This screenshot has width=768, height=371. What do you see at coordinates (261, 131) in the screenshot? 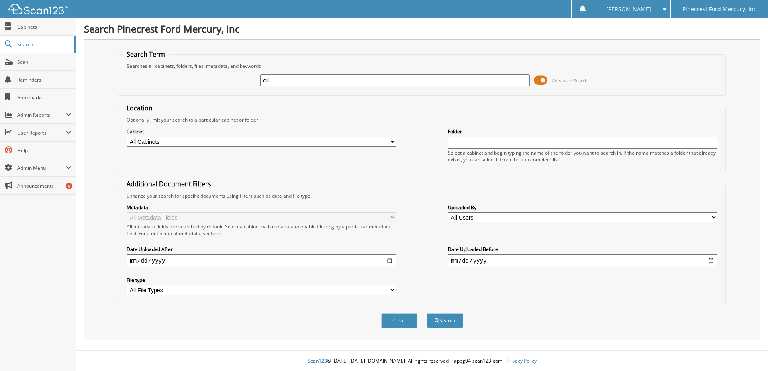
I see `label: Cabinet` at bounding box center [261, 131].